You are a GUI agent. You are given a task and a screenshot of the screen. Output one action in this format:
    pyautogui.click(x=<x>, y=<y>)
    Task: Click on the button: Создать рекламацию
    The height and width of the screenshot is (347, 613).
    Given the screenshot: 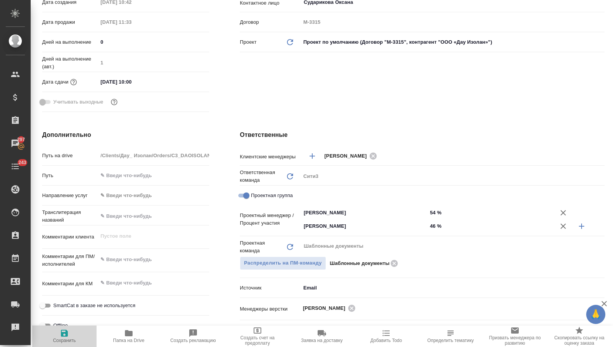 What is the action you would take?
    pyautogui.click(x=193, y=336)
    